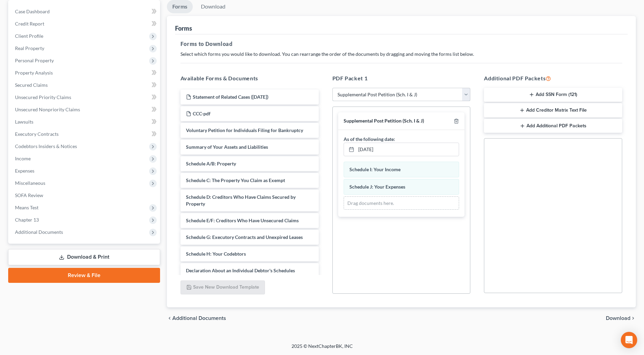 The image size is (644, 355). What do you see at coordinates (47, 109) in the screenshot?
I see `span: Unsecured Nonpriority Claims` at bounding box center [47, 109].